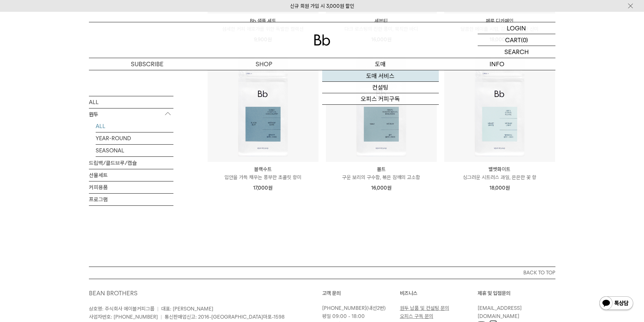  What do you see at coordinates (147, 64) in the screenshot?
I see `p: SUBSCRIBE` at bounding box center [147, 64].